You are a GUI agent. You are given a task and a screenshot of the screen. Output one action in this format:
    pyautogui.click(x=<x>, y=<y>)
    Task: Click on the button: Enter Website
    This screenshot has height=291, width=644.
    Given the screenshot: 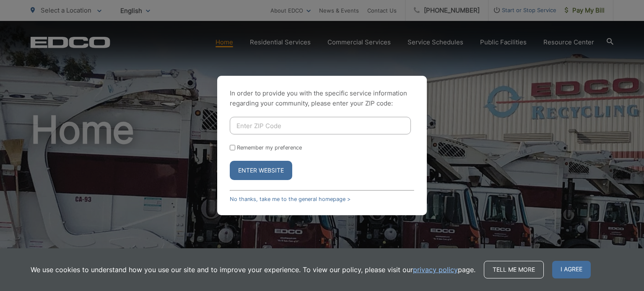 What is the action you would take?
    pyautogui.click(x=261, y=170)
    